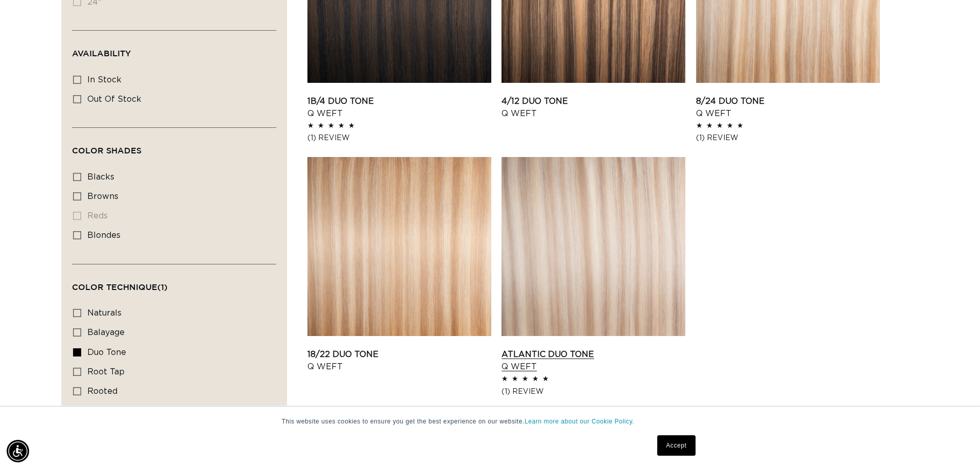  What do you see at coordinates (102, 391) in the screenshot?
I see `span: rooted` at bounding box center [102, 391].